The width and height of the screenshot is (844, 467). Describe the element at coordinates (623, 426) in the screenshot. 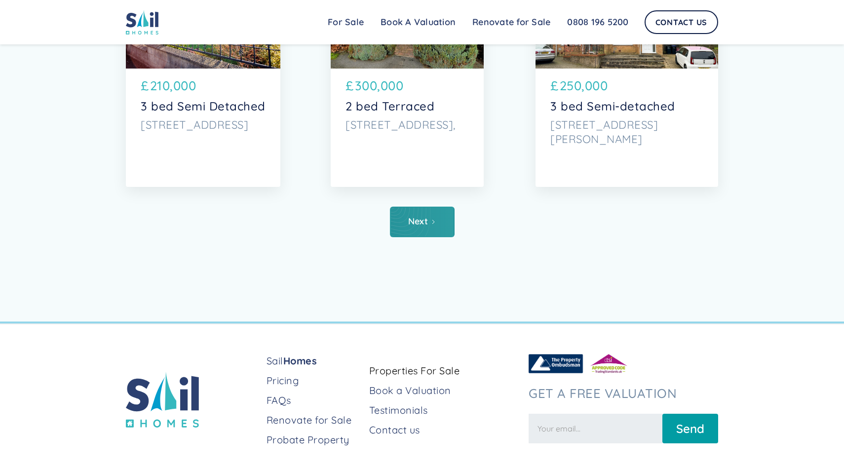

I see `form: Newsletter Form` at that location.